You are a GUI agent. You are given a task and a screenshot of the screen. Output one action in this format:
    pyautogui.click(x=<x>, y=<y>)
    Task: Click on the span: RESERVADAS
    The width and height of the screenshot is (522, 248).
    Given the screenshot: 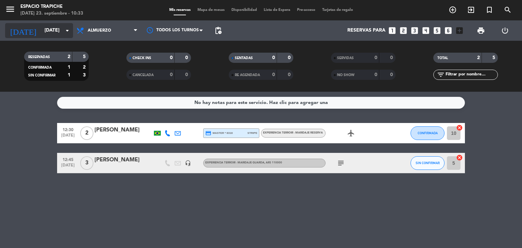 What is the action you would take?
    pyautogui.click(x=39, y=57)
    